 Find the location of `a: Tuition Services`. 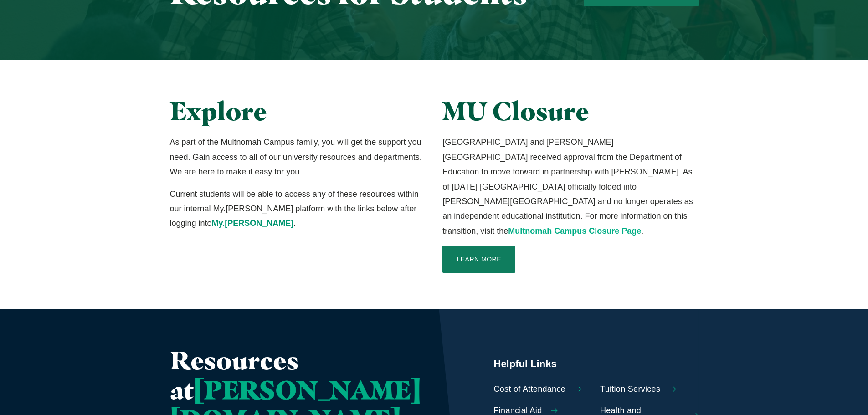

a: Tuition Services is located at coordinates (650, 389).